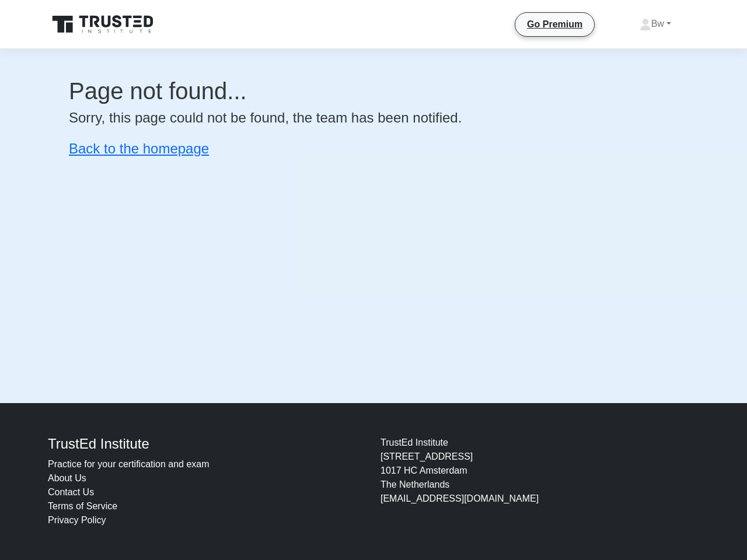 The height and width of the screenshot is (560, 747). I want to click on a: Contact Us, so click(70, 492).